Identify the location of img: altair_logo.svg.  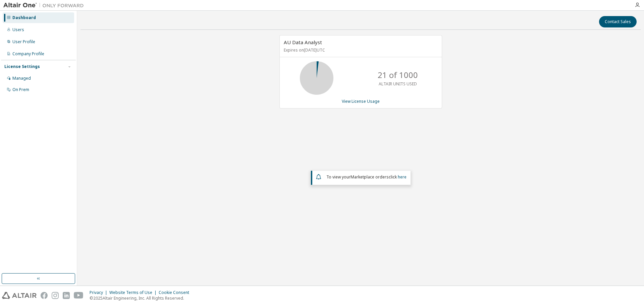
(19, 295).